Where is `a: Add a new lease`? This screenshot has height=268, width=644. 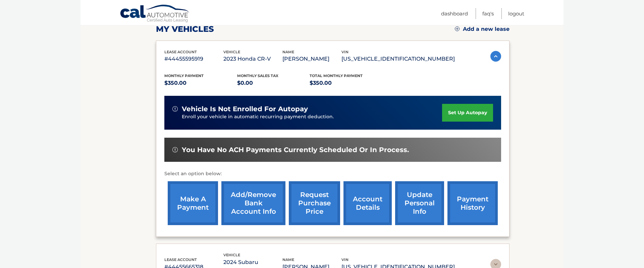 a: Add a new lease is located at coordinates (482, 29).